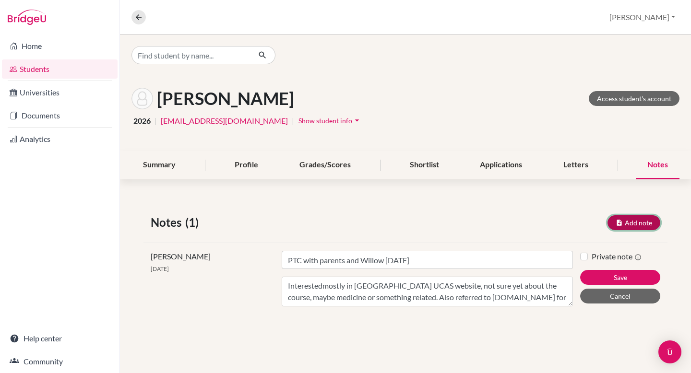 The height and width of the screenshot is (373, 691). Describe the element at coordinates (194, 223) in the screenshot. I see `span: (1)` at that location.